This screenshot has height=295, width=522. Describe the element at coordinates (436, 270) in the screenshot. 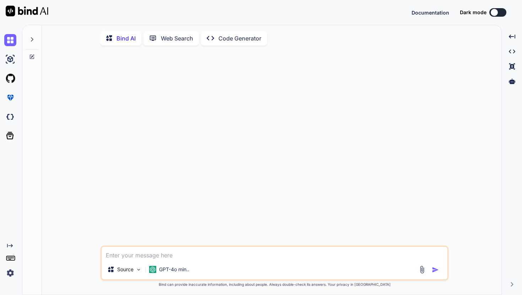

I see `img: icon` at that location.